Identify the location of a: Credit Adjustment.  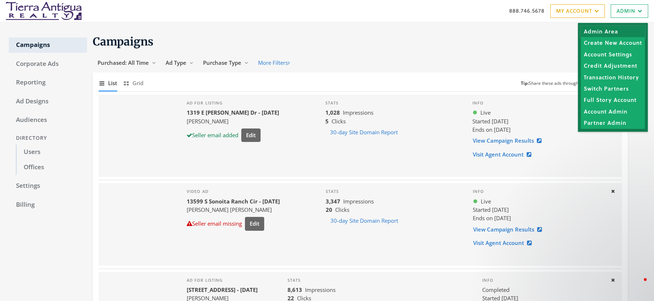
(613, 66).